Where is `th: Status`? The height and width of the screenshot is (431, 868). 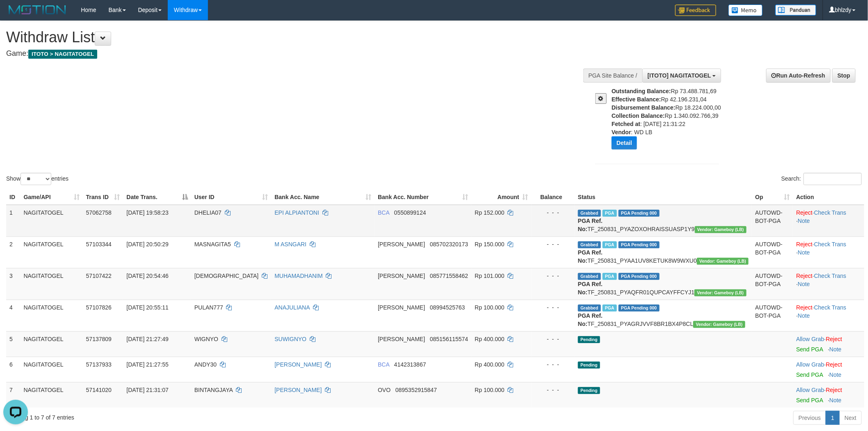 th: Status is located at coordinates (663, 197).